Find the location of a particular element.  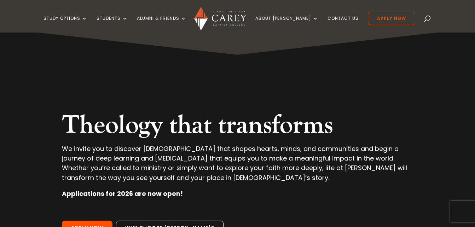

a: Contact Us is located at coordinates (343, 24).